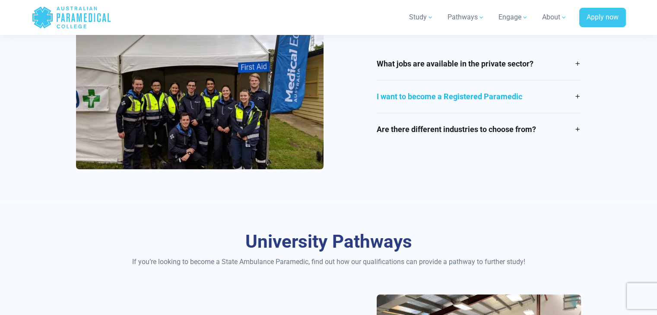  I want to click on a: What jobs are available in the private sector?, so click(479, 64).